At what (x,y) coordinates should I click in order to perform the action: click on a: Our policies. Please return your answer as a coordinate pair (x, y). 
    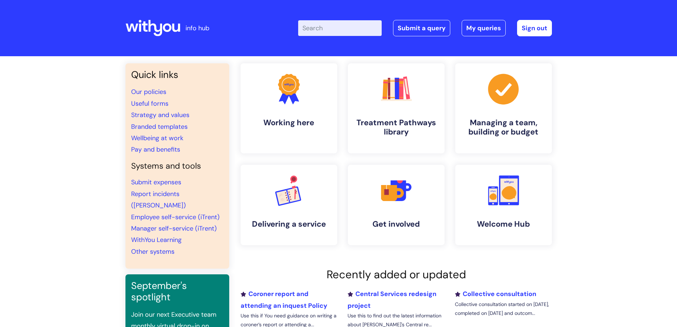
    Looking at the image, I should click on (149, 92).